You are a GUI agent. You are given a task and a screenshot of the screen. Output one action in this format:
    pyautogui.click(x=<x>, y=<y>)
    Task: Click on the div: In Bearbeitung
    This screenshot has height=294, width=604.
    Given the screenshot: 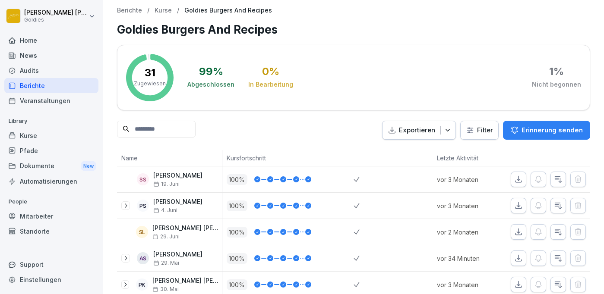 What is the action you would take?
    pyautogui.click(x=271, y=85)
    